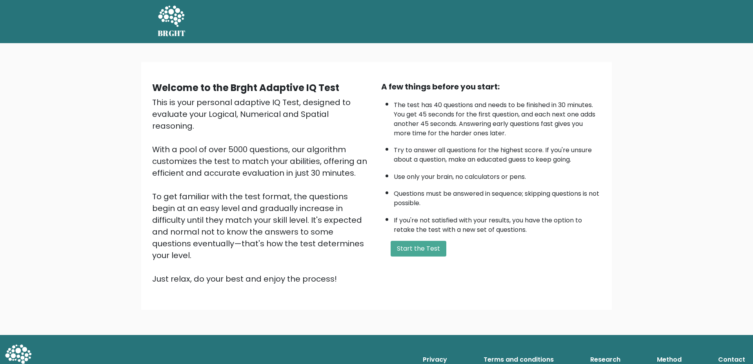 Image resolution: width=753 pixels, height=364 pixels. I want to click on li: The test has 40 questions and needs to be finished in 30 minutes. You get 45 seconds for the firs..., so click(497, 117).